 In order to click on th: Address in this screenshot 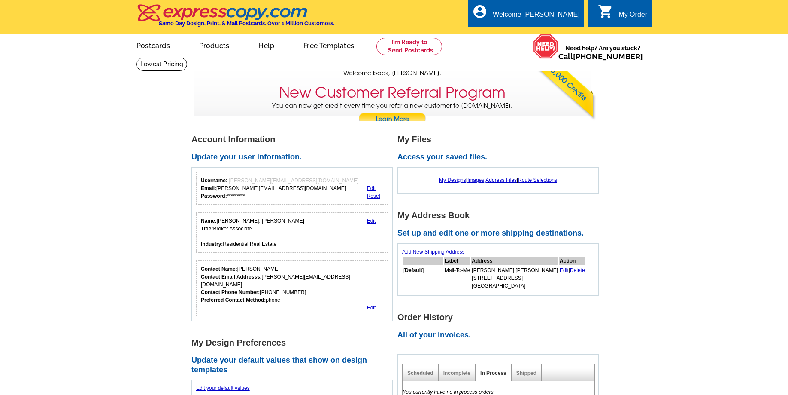, I will do `click(515, 261)`.